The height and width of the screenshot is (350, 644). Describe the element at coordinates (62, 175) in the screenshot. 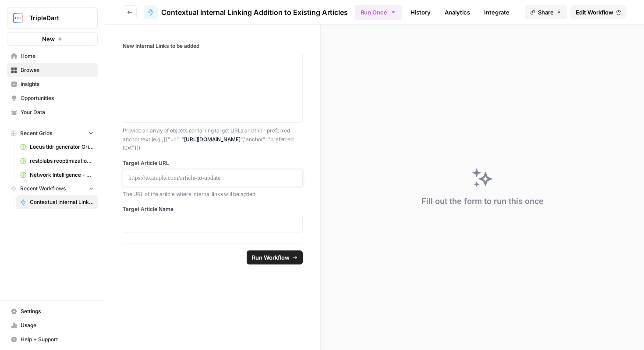

I see `span: Network Intelligence - pseo- 1 Grid` at that location.